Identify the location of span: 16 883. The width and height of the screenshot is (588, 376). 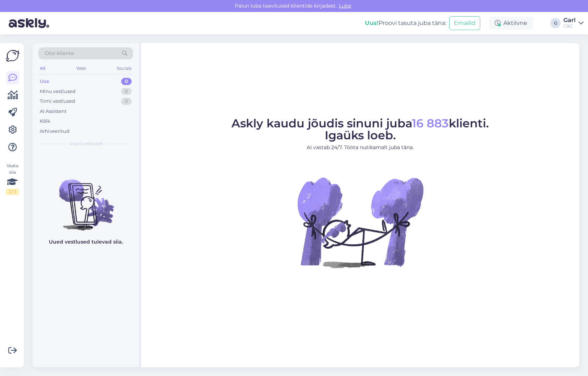
(430, 123).